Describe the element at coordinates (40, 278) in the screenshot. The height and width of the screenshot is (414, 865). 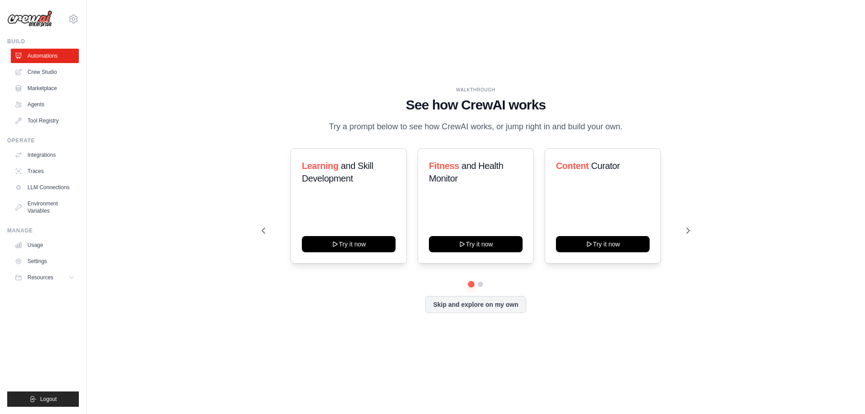
I see `span: Resources` at that location.